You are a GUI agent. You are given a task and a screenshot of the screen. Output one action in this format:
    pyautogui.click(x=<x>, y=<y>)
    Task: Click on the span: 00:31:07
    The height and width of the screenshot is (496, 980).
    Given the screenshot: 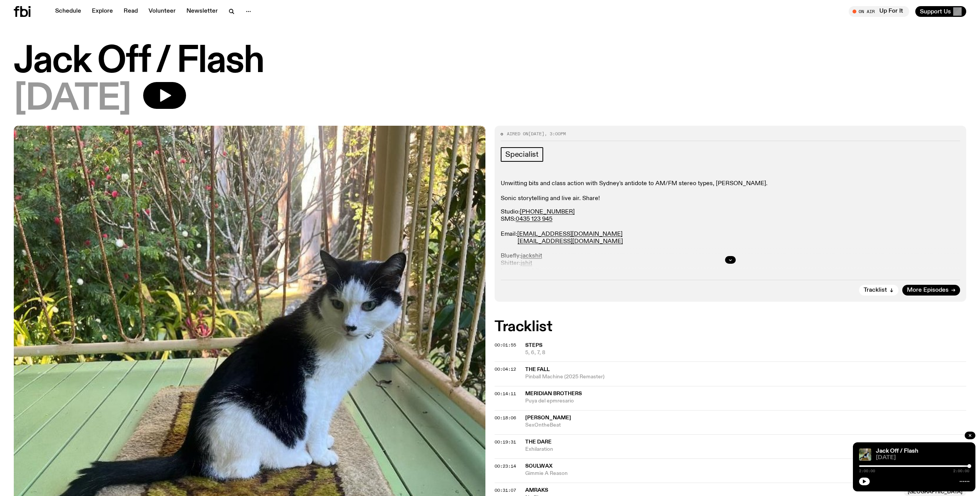 What is the action you would take?
    pyautogui.click(x=505, y=490)
    